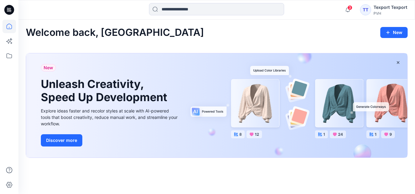 The image size is (415, 194). I want to click on div: TT, so click(366, 10).